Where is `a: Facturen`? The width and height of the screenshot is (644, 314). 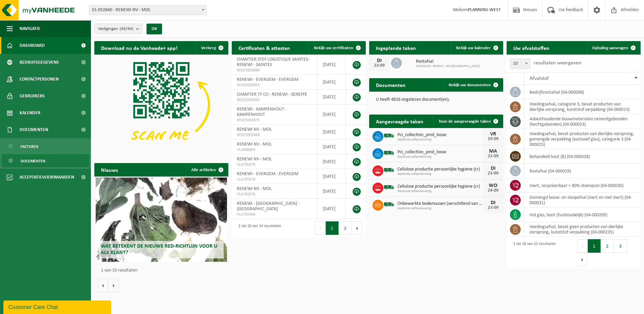 a: Facturen is located at coordinates (45, 146).